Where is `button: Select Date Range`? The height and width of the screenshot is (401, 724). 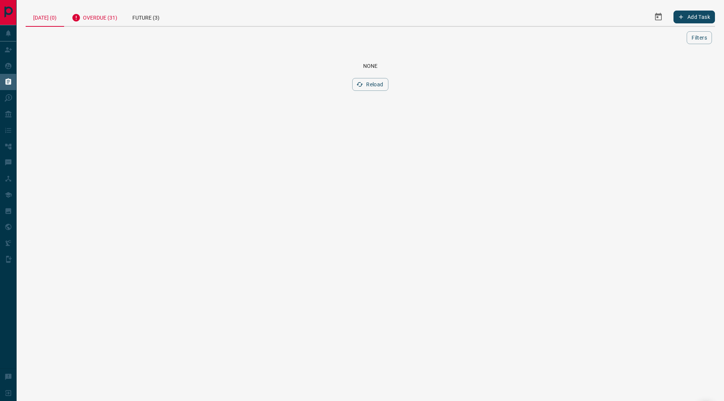 button: Select Date Range is located at coordinates (658, 17).